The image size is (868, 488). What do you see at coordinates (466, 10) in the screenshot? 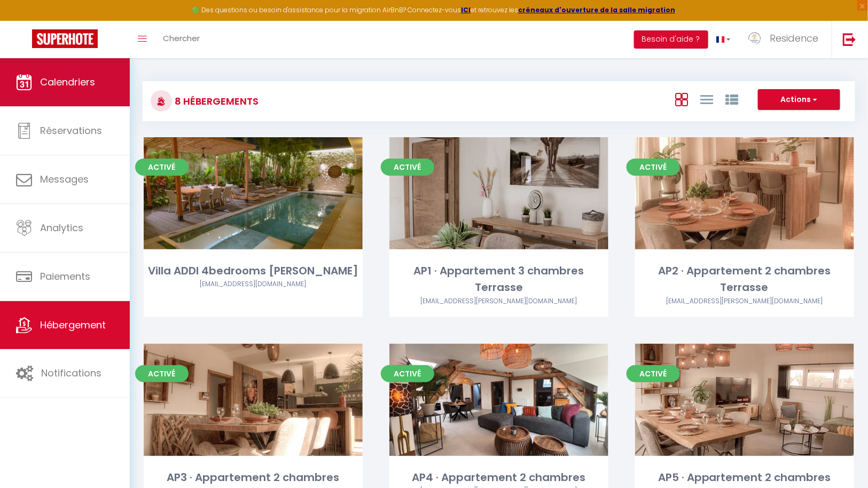
I see `a: ICI` at bounding box center [466, 10].